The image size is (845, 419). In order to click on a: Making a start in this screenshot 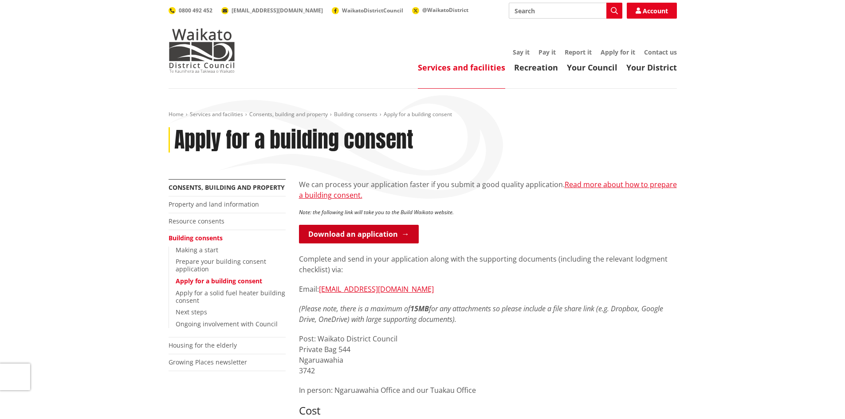, I will do `click(197, 250)`.